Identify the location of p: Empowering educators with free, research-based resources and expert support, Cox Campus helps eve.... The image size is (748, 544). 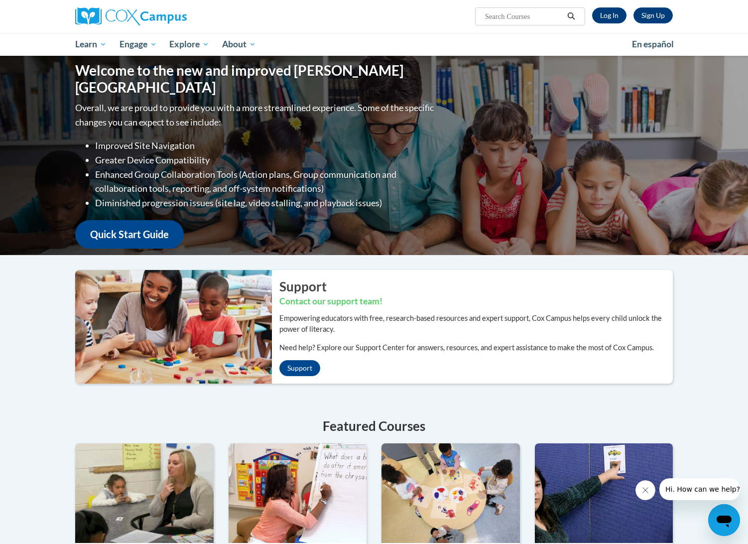
(476, 324).